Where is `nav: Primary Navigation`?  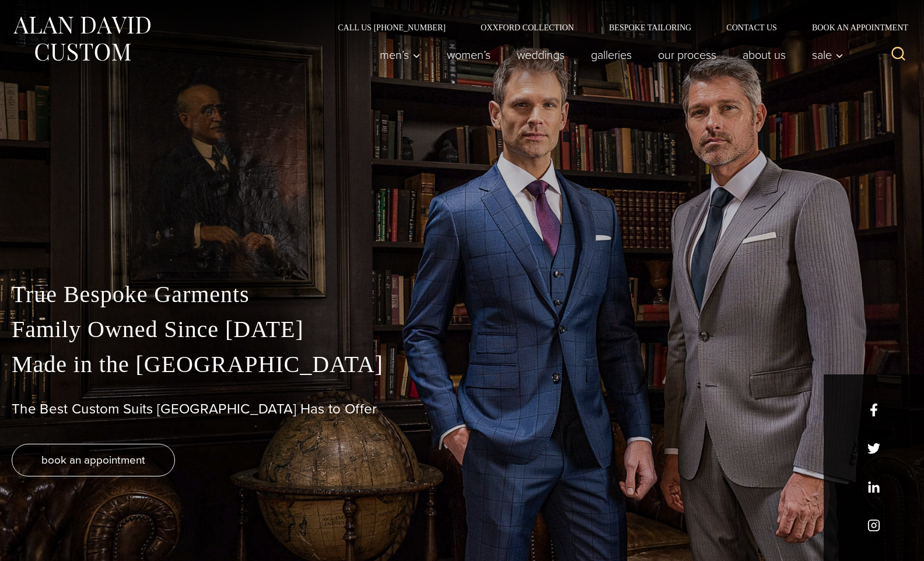
nav: Primary Navigation is located at coordinates (608, 55).